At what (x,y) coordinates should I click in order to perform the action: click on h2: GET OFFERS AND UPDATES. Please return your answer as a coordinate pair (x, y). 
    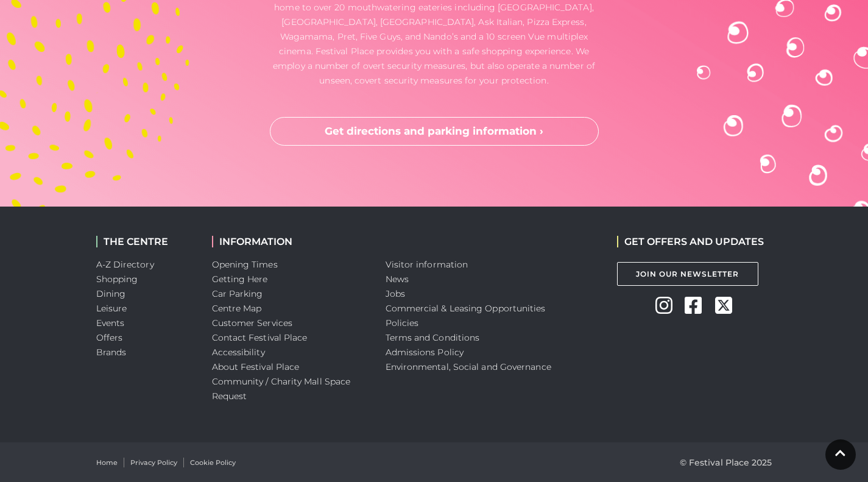
    Looking at the image, I should click on (690, 241).